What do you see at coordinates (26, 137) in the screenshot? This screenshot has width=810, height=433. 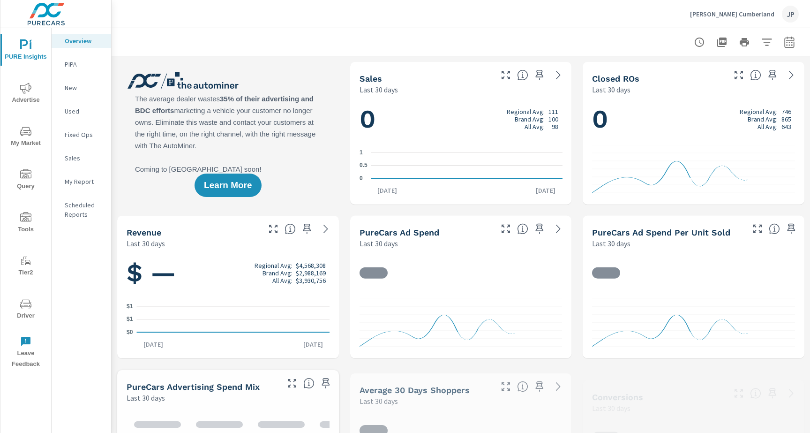 I see `span: My Market` at bounding box center [26, 137].